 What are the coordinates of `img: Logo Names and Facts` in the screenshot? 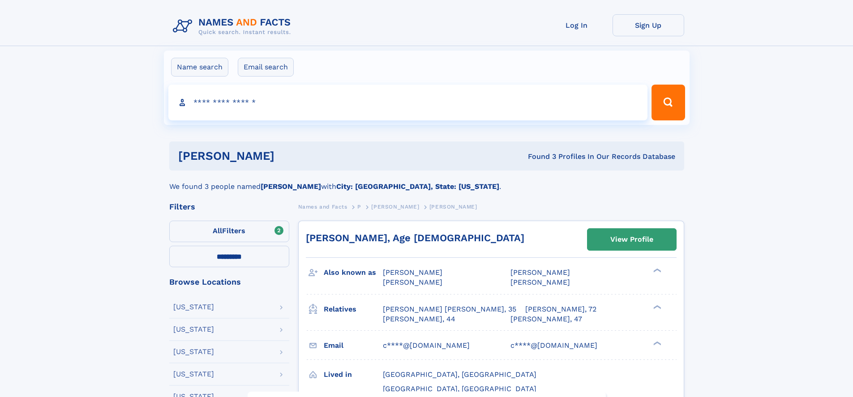 It's located at (234, 26).